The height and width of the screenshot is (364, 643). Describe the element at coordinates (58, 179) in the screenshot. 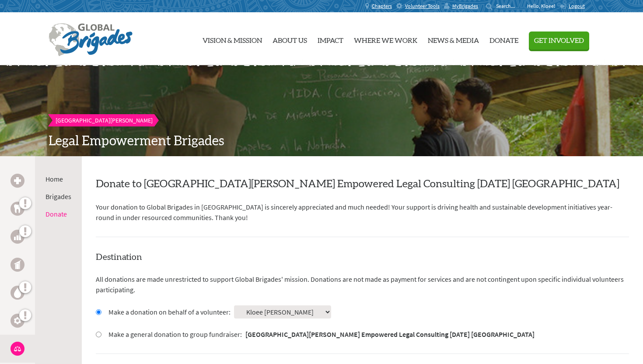

I see `li: Home` at that location.